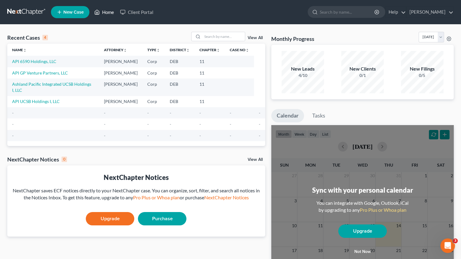 The image size is (461, 259). Describe the element at coordinates (362, 75) in the screenshot. I see `div: 0/1` at that location.